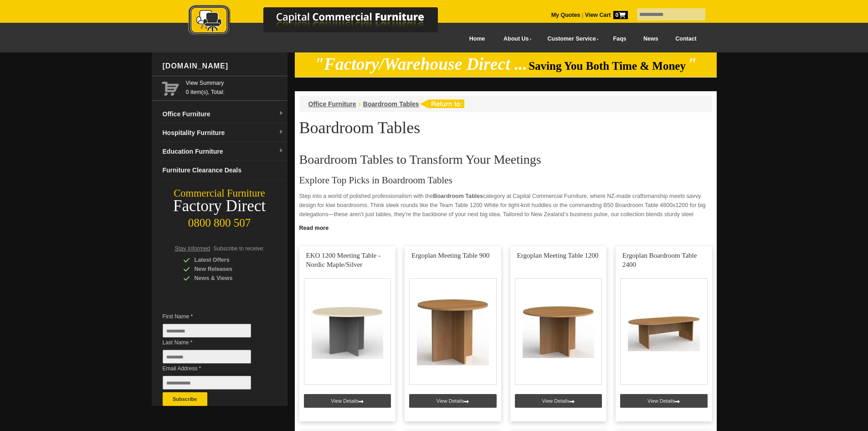 The height and width of the screenshot is (431, 868). What do you see at coordinates (506, 128) in the screenshot?
I see `h1: Boardroom Tables` at bounding box center [506, 128].